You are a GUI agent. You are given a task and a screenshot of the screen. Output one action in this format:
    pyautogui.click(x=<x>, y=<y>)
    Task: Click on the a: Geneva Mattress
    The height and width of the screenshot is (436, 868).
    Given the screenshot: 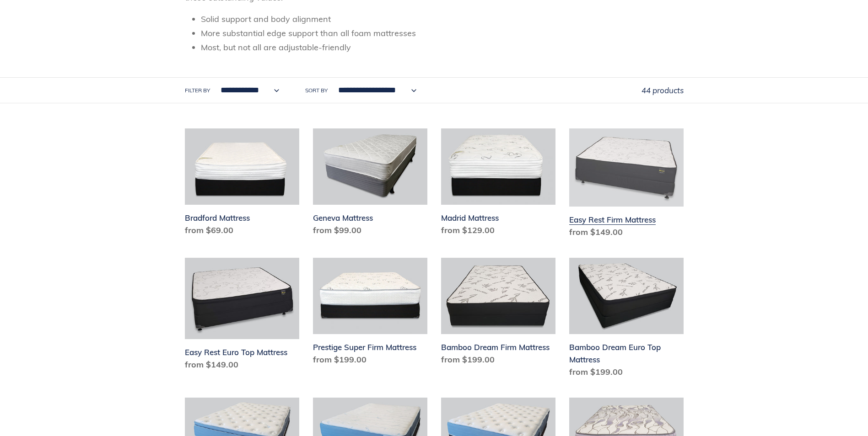 What is the action you would take?
    pyautogui.click(x=370, y=184)
    